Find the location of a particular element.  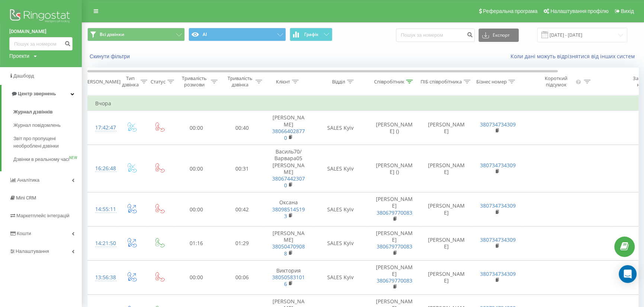

button: Графік is located at coordinates (311, 35).